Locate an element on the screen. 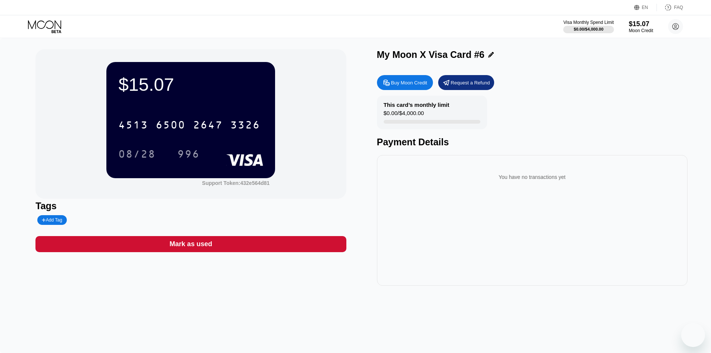 The width and height of the screenshot is (711, 353). div: EN is located at coordinates (645, 7).